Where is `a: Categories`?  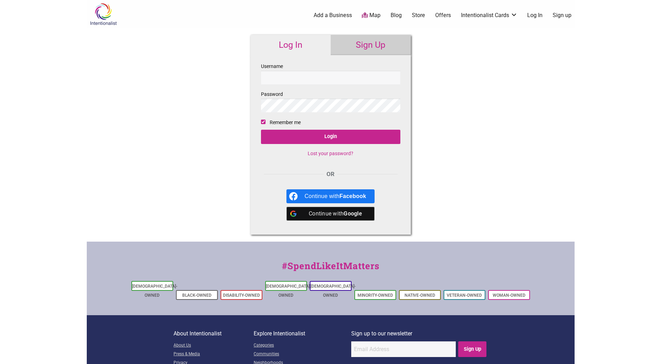
a: Categories is located at coordinates (302, 345).